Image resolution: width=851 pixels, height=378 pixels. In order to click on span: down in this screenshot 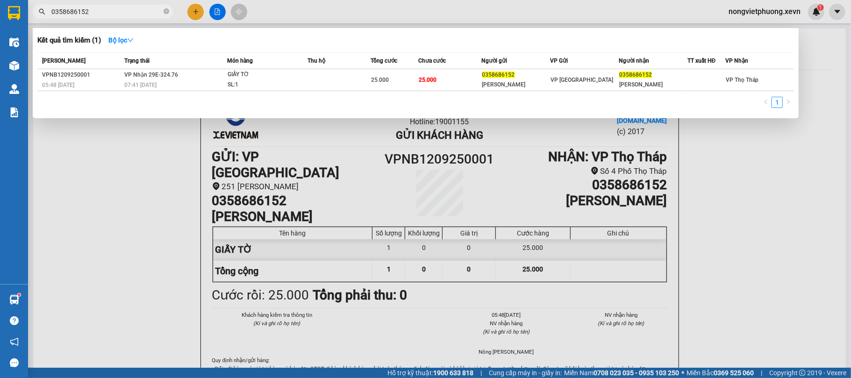, I will do `click(130, 40)`.